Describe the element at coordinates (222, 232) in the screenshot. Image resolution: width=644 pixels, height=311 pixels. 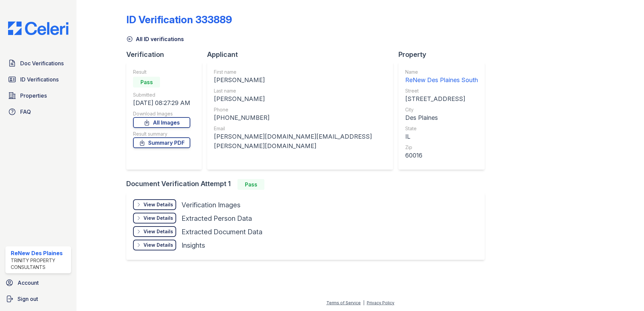
I see `div: Extracted Document Data` at that location.